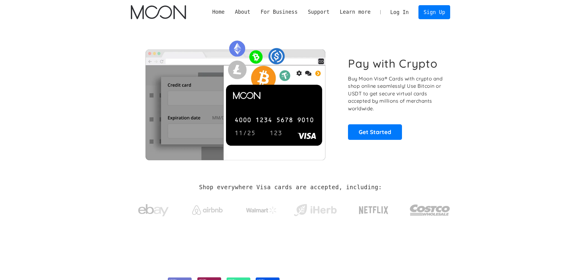 Image resolution: width=581 pixels, height=280 pixels. I want to click on a: home, so click(158, 12).